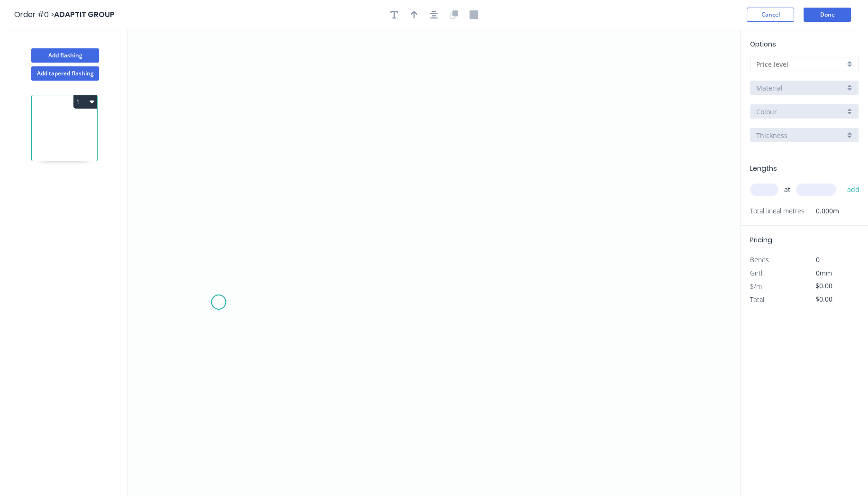 The width and height of the screenshot is (868, 496). I want to click on span: 0, so click(818, 259).